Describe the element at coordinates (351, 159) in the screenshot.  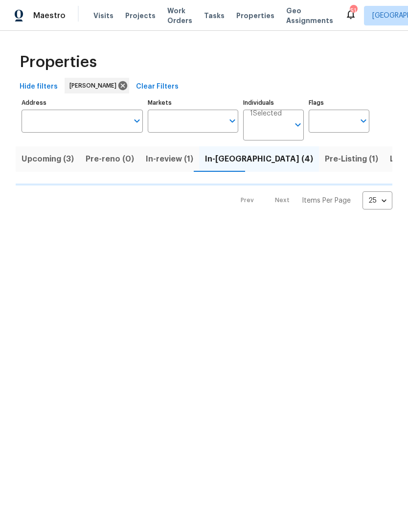
I see `span: Pre-Listing (1)` at that location.